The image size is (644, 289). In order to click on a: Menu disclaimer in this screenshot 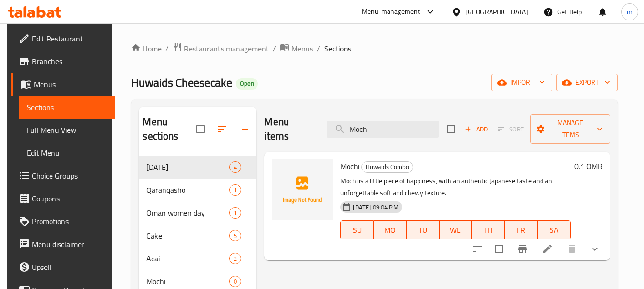, I will do `click(63, 244)`.